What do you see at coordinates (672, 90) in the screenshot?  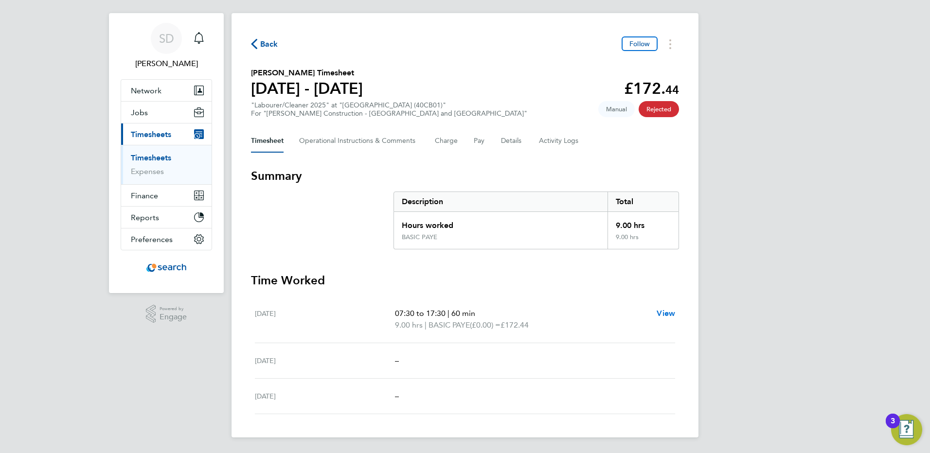 I see `span: 44` at bounding box center [672, 90].